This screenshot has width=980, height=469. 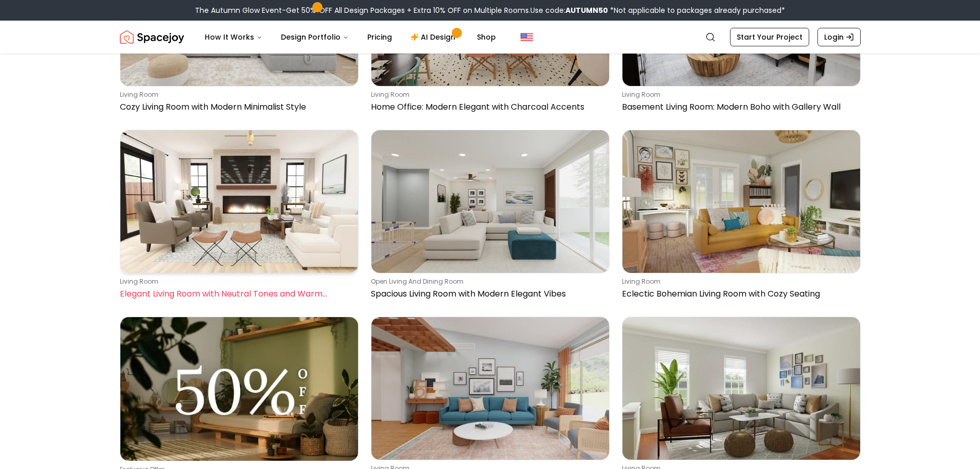 I want to click on button: How It Works, so click(x=233, y=37).